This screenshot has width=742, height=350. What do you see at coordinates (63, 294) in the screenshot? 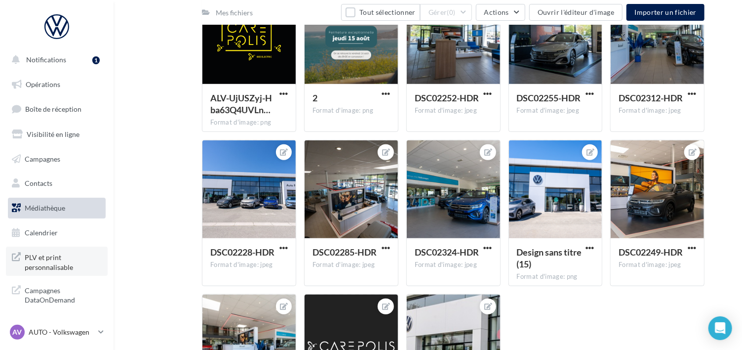
I see `span: Campagnes DataOnDemand` at bounding box center [63, 294].